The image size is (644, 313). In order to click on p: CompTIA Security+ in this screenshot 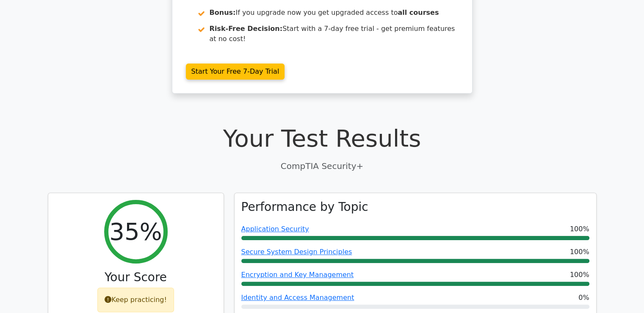, I will do `click(322, 166)`.